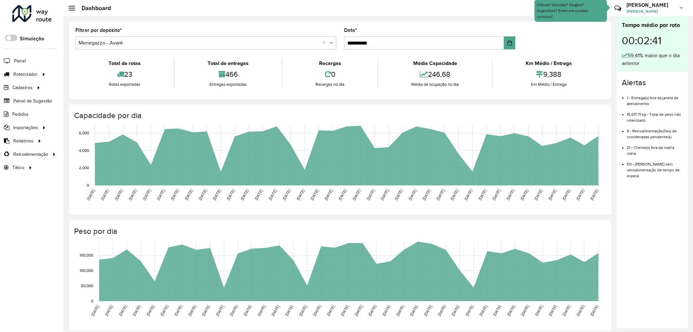 This screenshot has width=693, height=332. I want to click on div: 0, so click(330, 74).